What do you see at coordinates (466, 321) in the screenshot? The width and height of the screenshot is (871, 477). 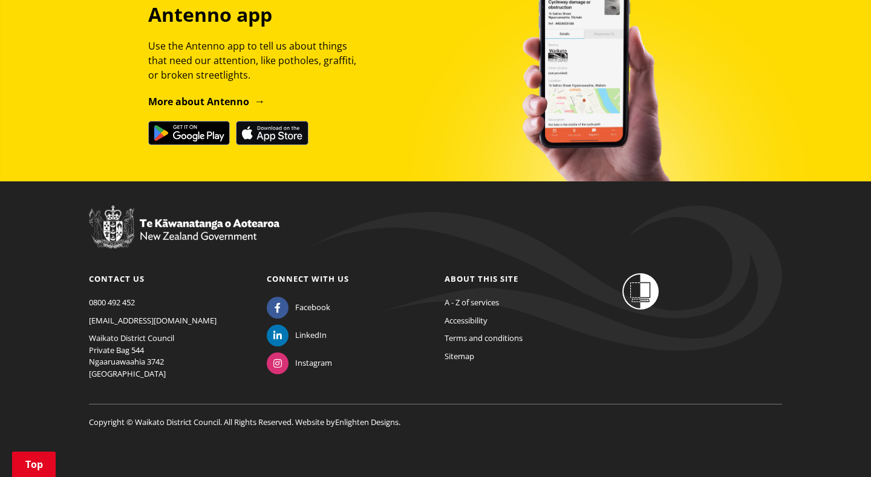 I see `a: Accessibility` at bounding box center [466, 321].